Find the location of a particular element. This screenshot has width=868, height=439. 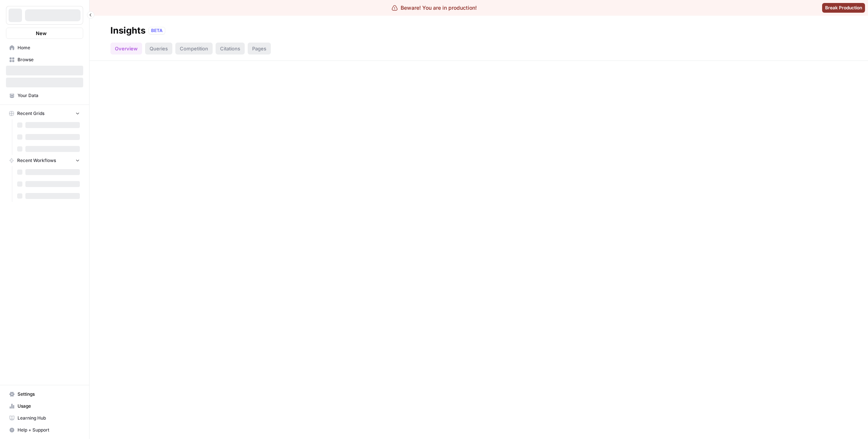

div: Queries is located at coordinates (159, 48).